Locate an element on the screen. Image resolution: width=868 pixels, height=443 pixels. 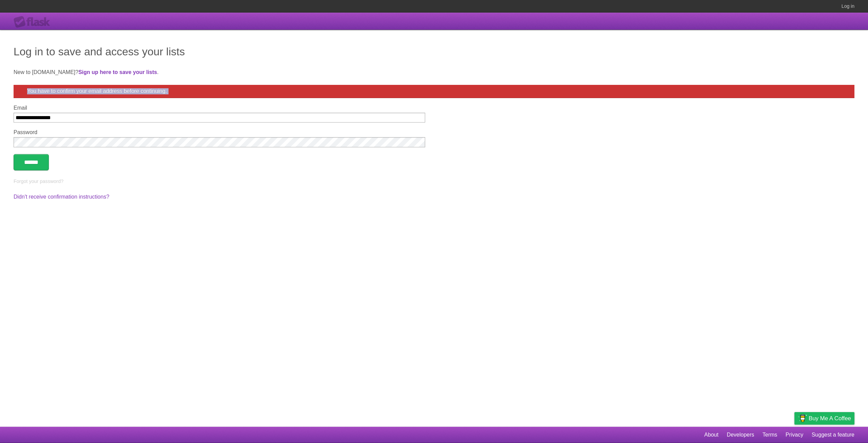
div: You have to confirm your email address before continuing. is located at coordinates (434, 91).